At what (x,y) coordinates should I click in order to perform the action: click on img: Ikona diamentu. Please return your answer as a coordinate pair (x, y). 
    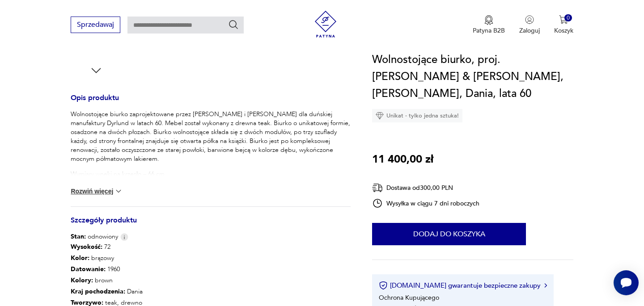
    Looking at the image, I should click on (380, 116).